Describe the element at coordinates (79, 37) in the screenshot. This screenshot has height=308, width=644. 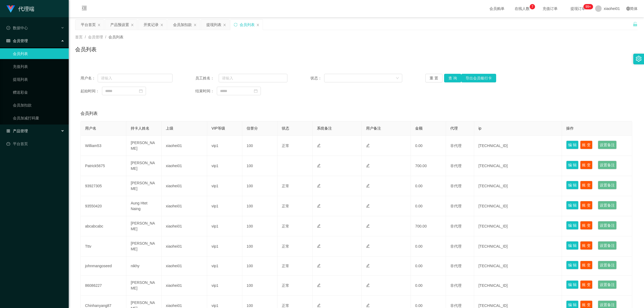
I see `span: 首页` at that location.